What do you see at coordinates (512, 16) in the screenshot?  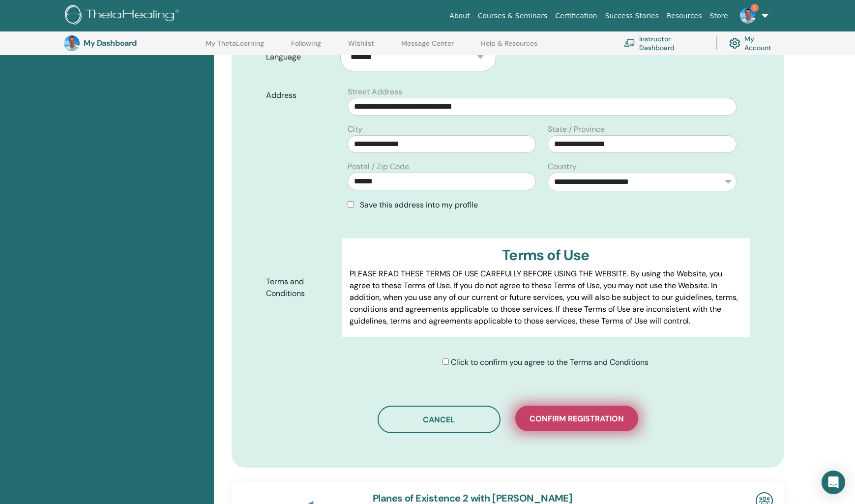 I see `a: Courses & Seminars` at bounding box center [512, 16].